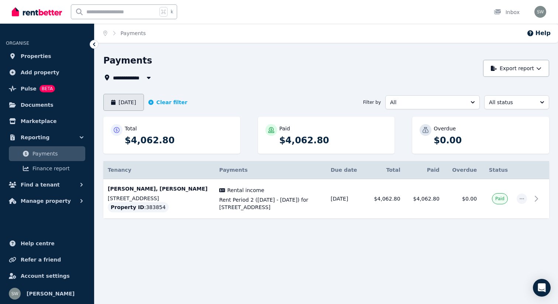 The image size is (558, 304). What do you see at coordinates (57, 168) in the screenshot?
I see `span: Finance report` at bounding box center [57, 168].